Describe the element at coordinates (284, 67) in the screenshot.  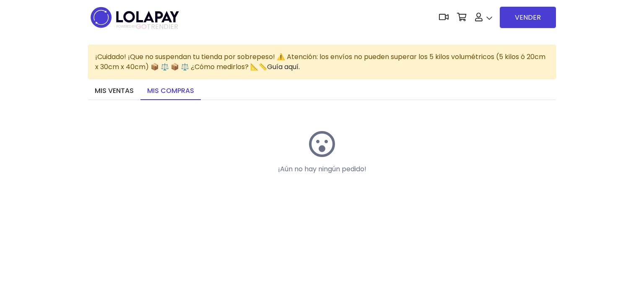
I see `a: Guía aquí.` at that location.